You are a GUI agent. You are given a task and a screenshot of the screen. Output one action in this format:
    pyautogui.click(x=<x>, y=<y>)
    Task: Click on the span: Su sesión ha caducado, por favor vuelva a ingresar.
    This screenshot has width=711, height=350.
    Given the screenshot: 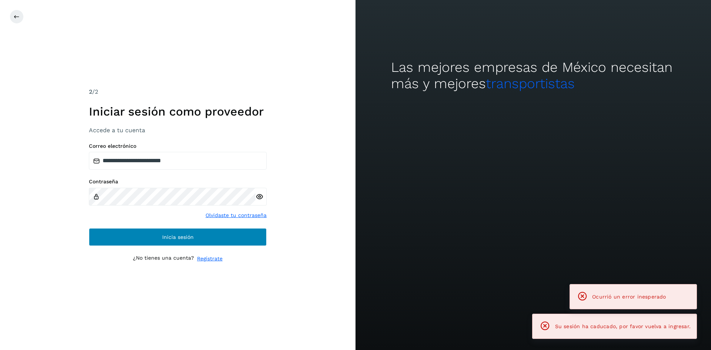 What is the action you would take?
    pyautogui.click(x=623, y=326)
    